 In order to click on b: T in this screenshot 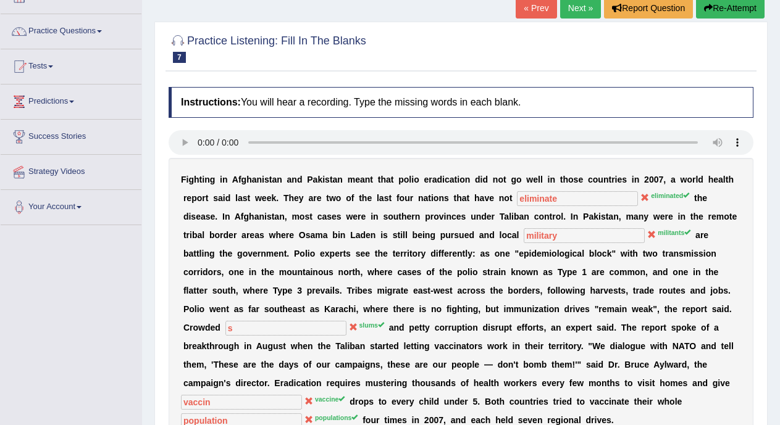, I will do `click(286, 198)`.